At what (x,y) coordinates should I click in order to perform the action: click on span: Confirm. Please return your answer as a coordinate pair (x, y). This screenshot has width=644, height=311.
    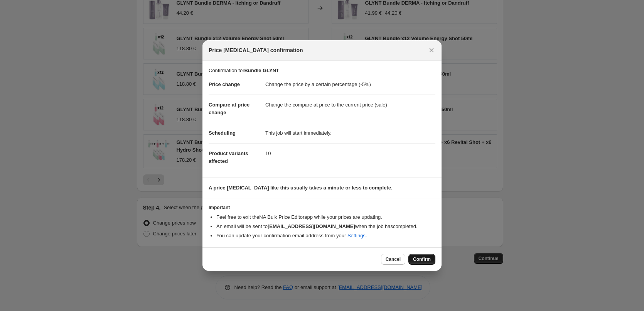
    Looking at the image, I should click on (422, 260).